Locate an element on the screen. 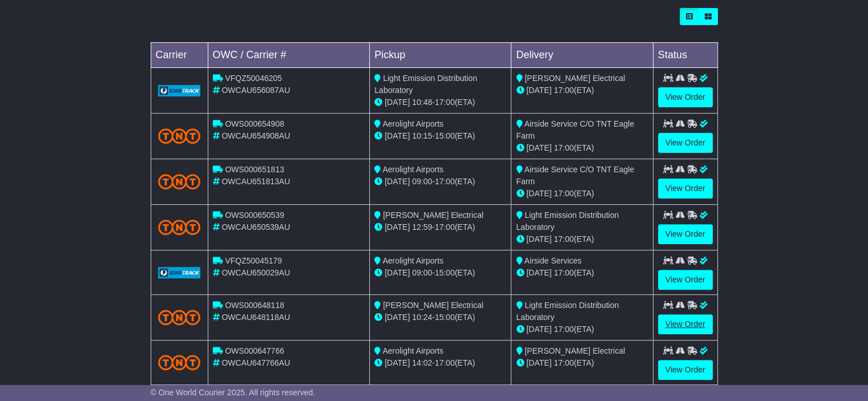 Image resolution: width=868 pixels, height=401 pixels. span: OWCAU654908AU is located at coordinates (256, 136).